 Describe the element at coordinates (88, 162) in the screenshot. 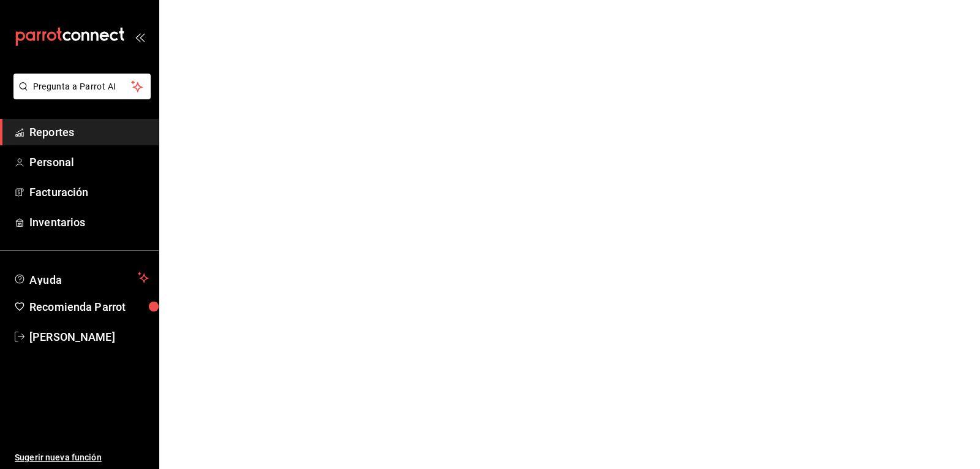

I see `span: Personal` at that location.